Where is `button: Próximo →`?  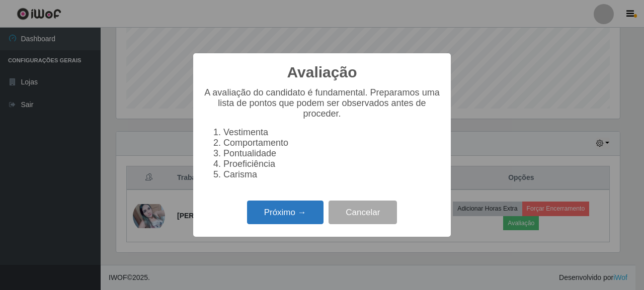
button: Próximo → is located at coordinates (285, 212).